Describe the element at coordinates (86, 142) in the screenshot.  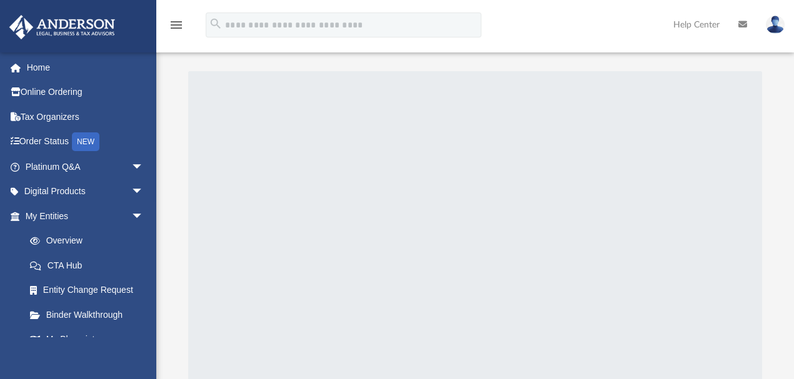
I see `a: Order StatusNEW` at that location.